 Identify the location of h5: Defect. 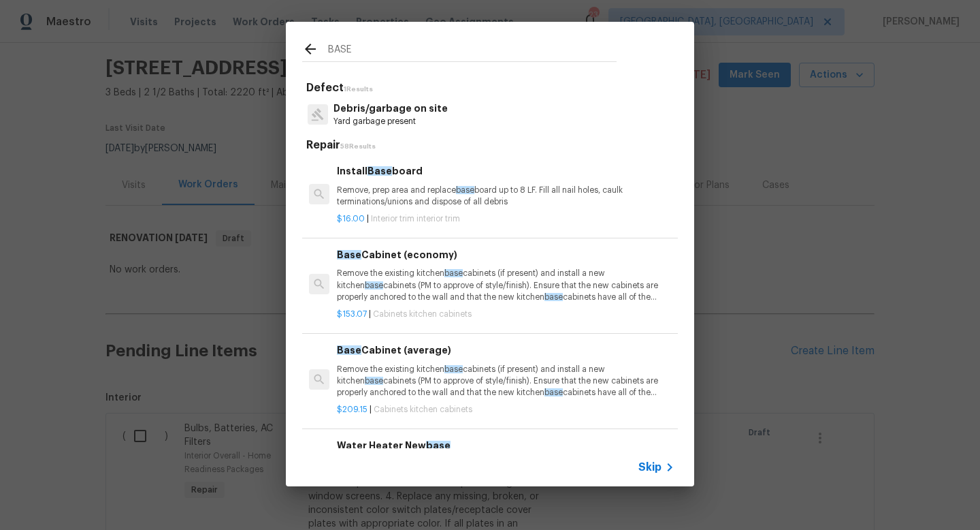
(493, 88).